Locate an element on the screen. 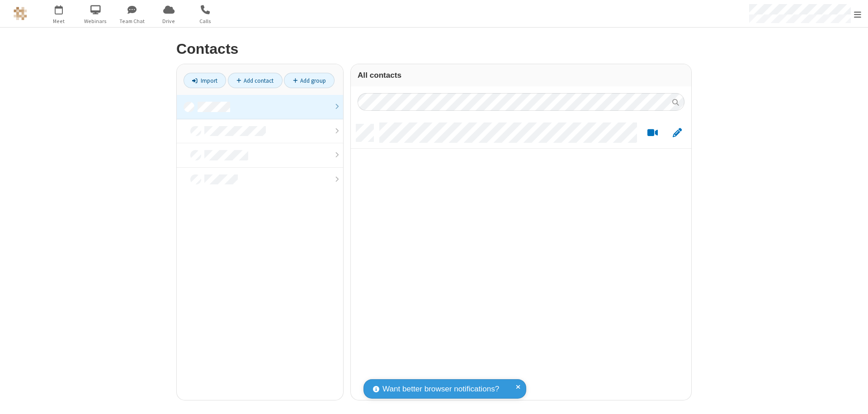 The image size is (868, 414). span: Team Chat is located at coordinates (132, 21).